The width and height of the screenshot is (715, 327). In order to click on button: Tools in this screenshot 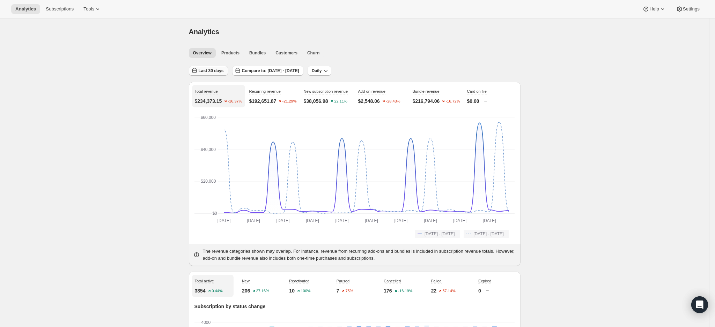, I will do `click(92, 9)`.